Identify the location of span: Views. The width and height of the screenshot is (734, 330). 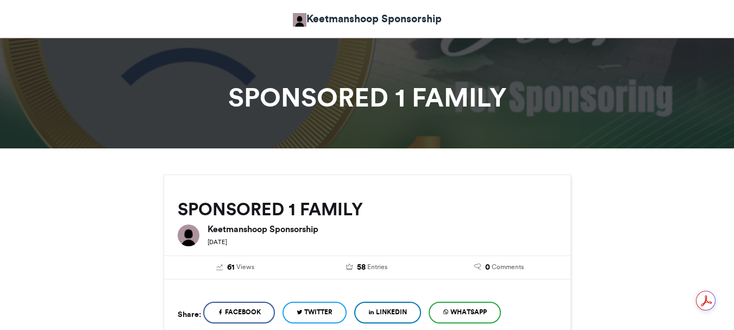
(245, 267).